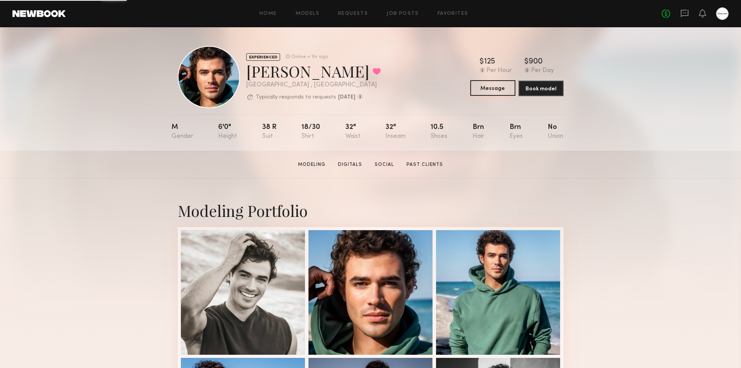 The image size is (741, 368). What do you see at coordinates (489, 62) in the screenshot?
I see `div: 125` at bounding box center [489, 62].